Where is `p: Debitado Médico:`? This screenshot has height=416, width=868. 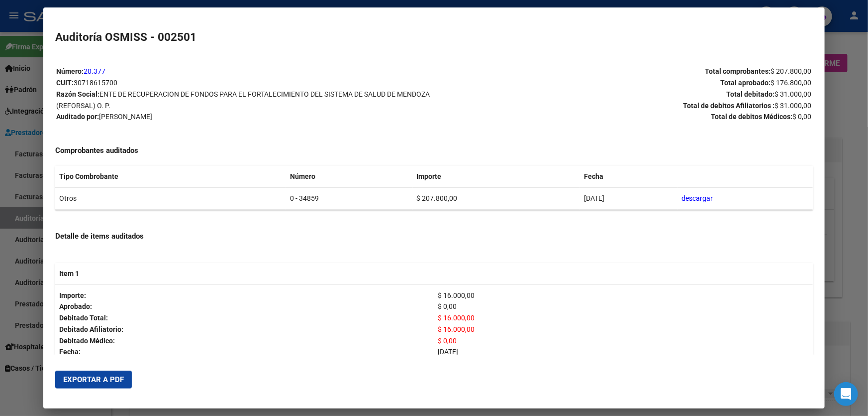
p: Debitado Médico: is located at coordinates (244, 340).